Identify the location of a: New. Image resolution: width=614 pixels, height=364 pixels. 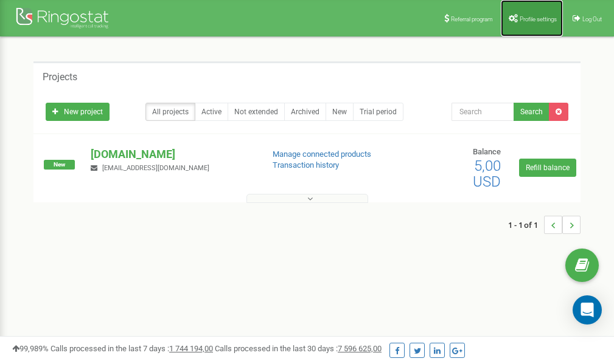
(340, 112).